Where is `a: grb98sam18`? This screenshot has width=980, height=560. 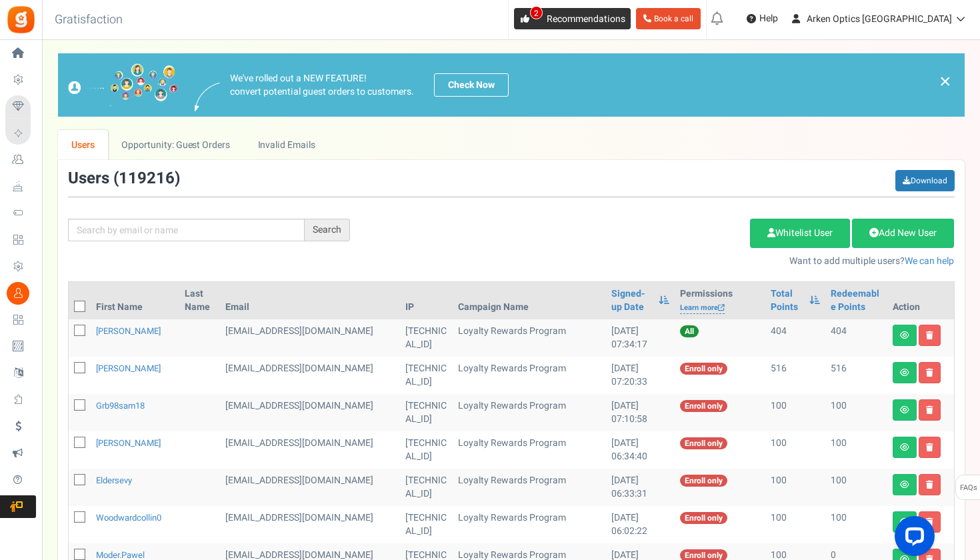
a: grb98sam18 is located at coordinates (120, 405).